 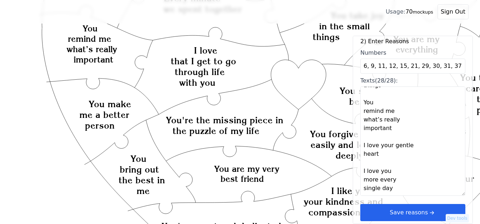 I want to click on text: I admire your, so click(x=446, y=179).